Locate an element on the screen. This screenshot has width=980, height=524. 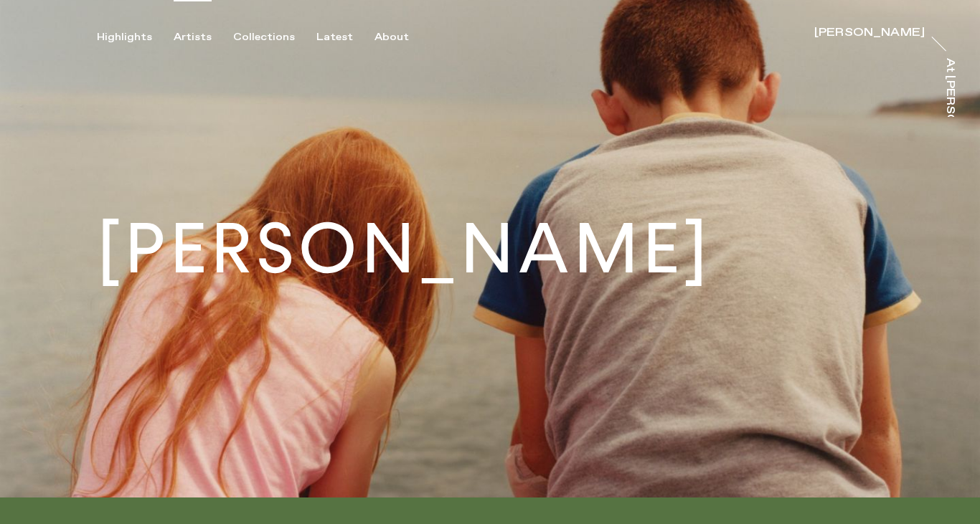
button: Latest is located at coordinates (345, 37).